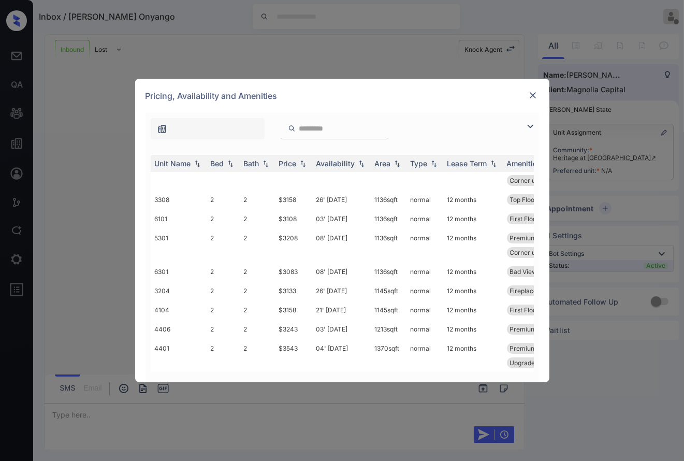 This screenshot has width=684, height=461. What do you see at coordinates (388, 310) in the screenshot?
I see `td: 1145 sqft` at bounding box center [388, 310].